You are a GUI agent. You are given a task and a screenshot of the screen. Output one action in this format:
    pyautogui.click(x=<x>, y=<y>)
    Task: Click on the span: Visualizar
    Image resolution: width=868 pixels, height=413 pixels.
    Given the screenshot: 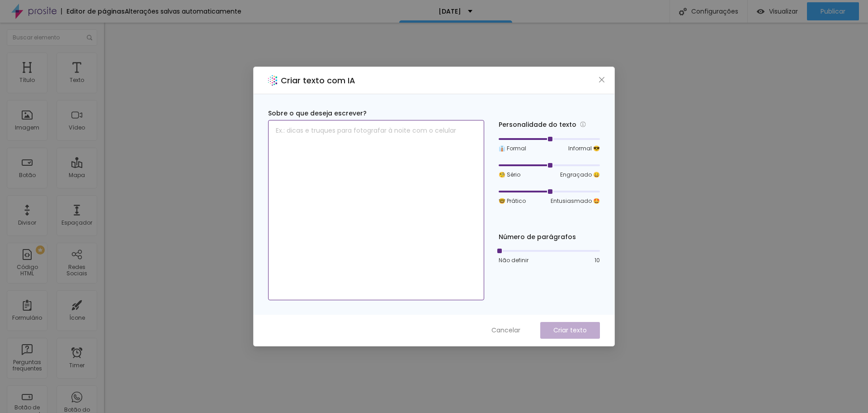 What is the action you would take?
    pyautogui.click(x=784, y=12)
    